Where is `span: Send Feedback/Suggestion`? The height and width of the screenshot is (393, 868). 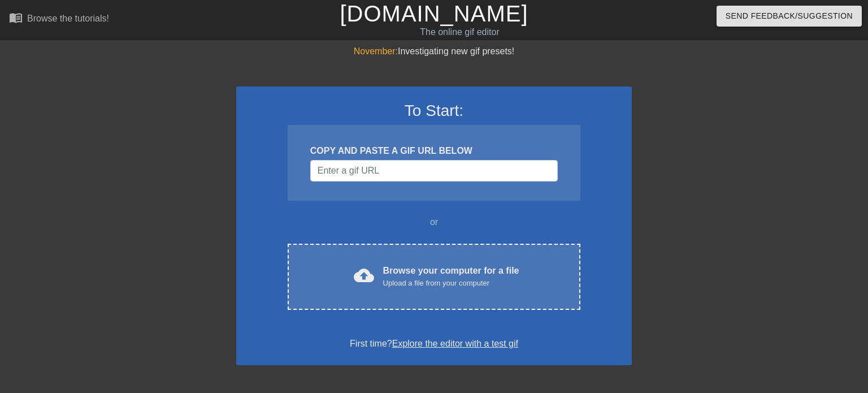
span: Send Feedback/Suggestion is located at coordinates (788, 15).